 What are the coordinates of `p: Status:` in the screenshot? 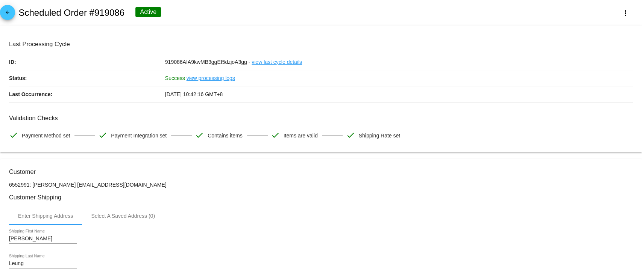 It's located at (87, 78).